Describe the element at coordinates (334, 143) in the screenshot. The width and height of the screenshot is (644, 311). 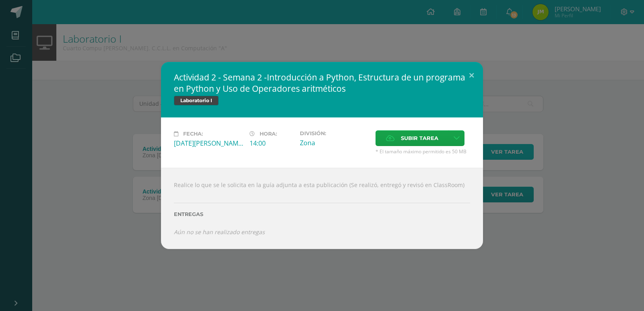
I see `div: Zona` at that location.